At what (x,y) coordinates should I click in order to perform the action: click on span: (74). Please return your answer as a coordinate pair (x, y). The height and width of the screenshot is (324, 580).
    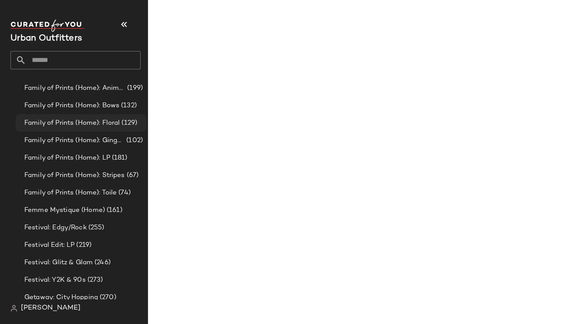
    Looking at the image, I should click on (124, 193).